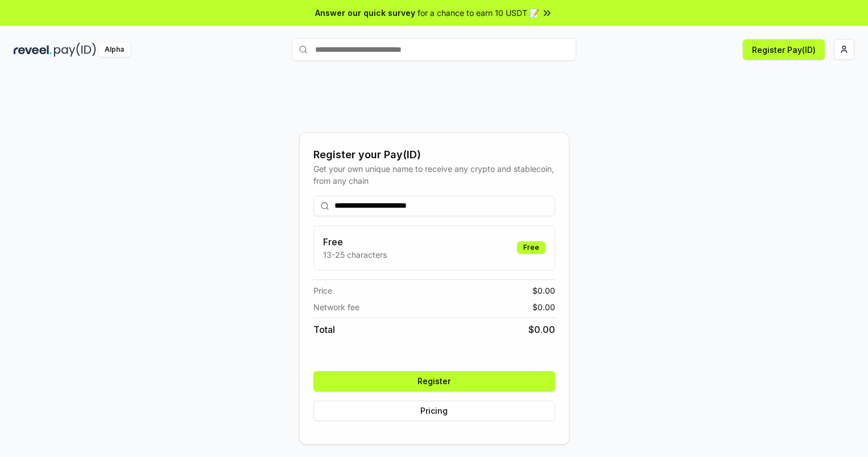 The height and width of the screenshot is (457, 868). Describe the element at coordinates (434, 381) in the screenshot. I see `button: Register` at that location.